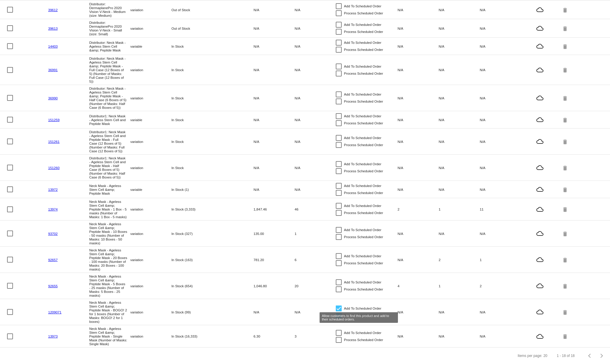  What do you see at coordinates (589, 356) in the screenshot?
I see `button: Previous page` at bounding box center [589, 356].